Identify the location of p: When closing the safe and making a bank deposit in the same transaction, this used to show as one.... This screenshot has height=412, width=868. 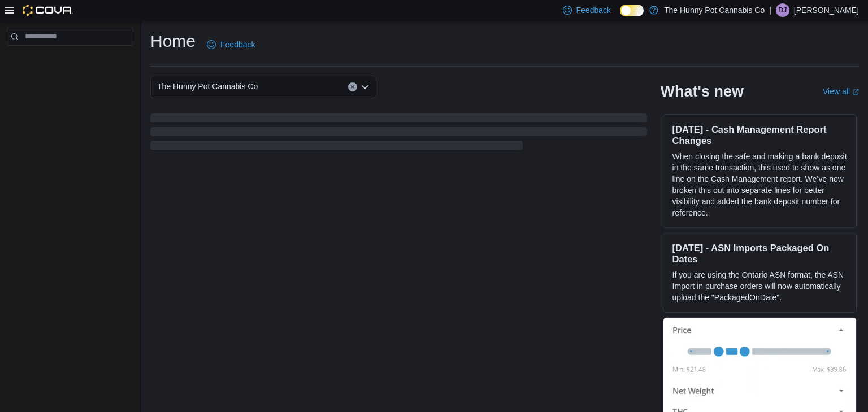
(760, 184).